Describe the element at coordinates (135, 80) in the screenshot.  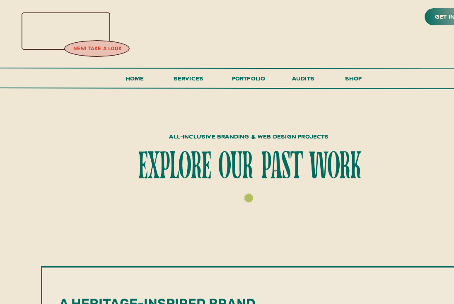
I see `a: Home` at that location.